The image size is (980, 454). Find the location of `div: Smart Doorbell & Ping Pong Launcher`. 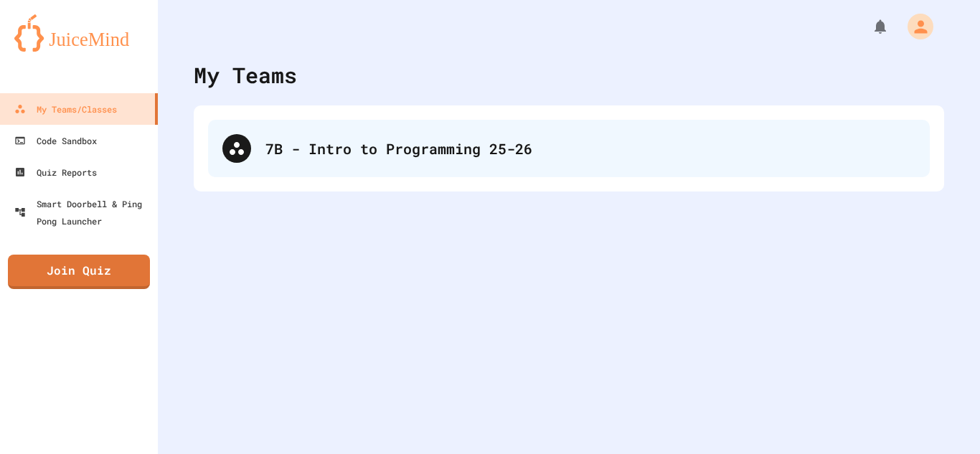

div: Smart Doorbell & Ping Pong Launcher is located at coordinates (84, 213).